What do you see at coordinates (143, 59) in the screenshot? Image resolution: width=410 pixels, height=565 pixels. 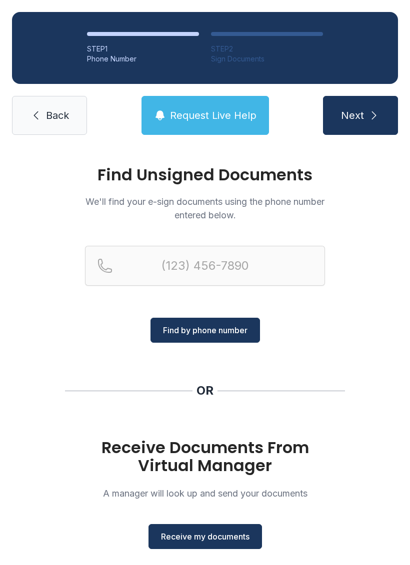 I see `div: Phone Number` at bounding box center [143, 59].